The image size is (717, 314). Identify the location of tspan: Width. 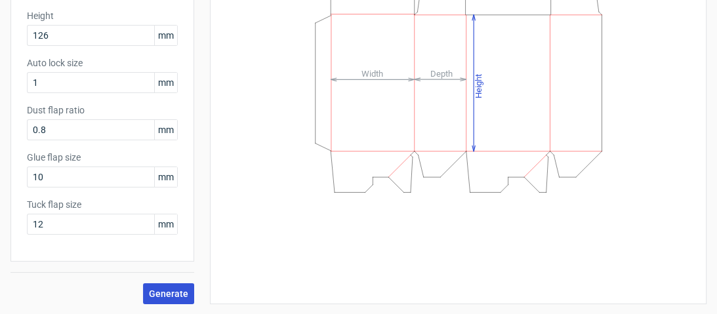
(371, 73).